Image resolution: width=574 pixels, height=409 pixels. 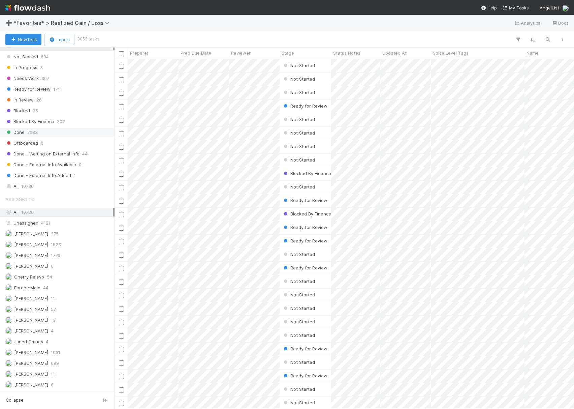 What do you see at coordinates (20, 199) in the screenshot?
I see `span: Assigned To` at bounding box center [20, 199].